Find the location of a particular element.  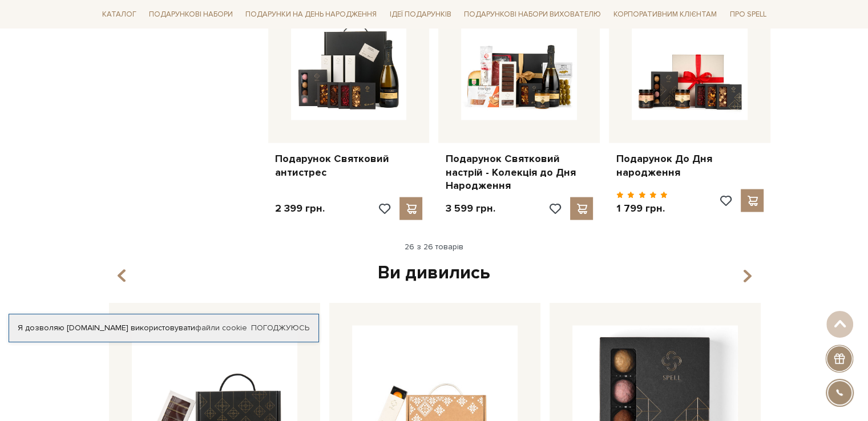

div: 26 з 26 товарів is located at coordinates (434, 247).